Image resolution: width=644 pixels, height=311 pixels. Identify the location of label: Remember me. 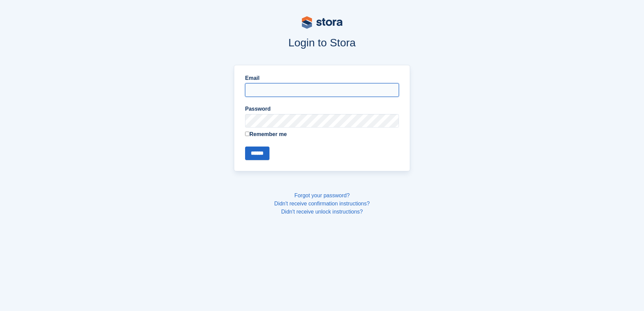
(322, 135).